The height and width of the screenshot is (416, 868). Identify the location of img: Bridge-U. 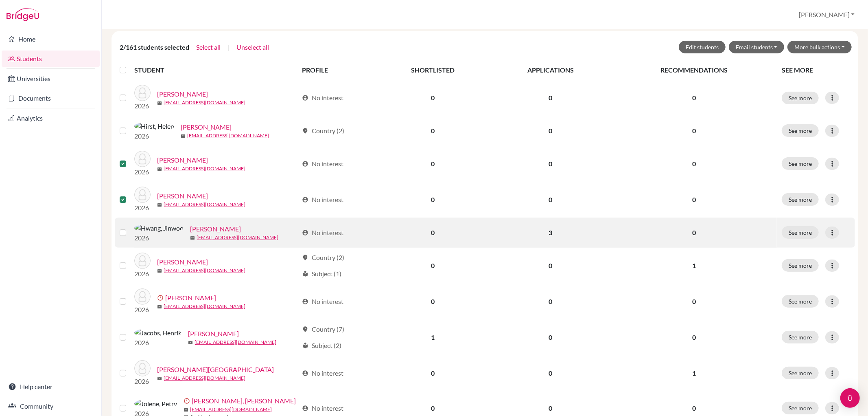
(23, 15).